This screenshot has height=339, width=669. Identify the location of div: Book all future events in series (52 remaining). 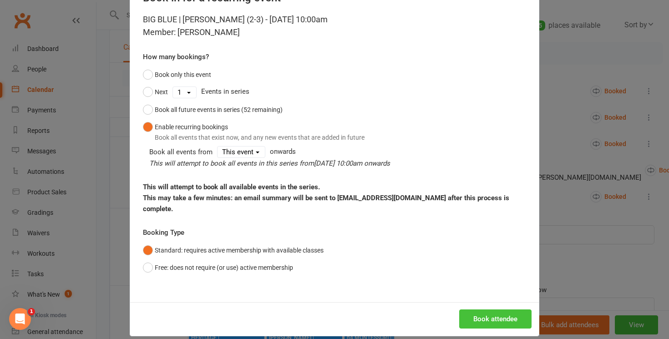
(218, 110).